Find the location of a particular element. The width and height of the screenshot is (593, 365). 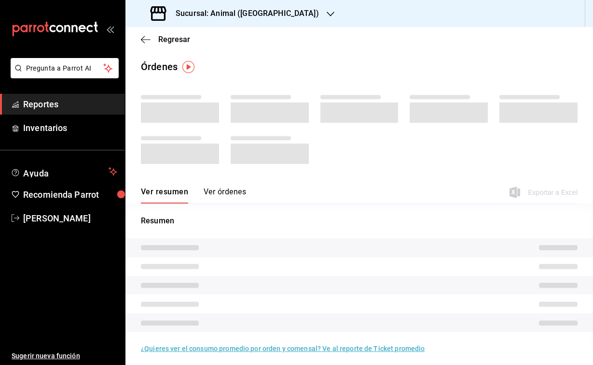

span: Pregunta a Parrot AI is located at coordinates (65, 68).